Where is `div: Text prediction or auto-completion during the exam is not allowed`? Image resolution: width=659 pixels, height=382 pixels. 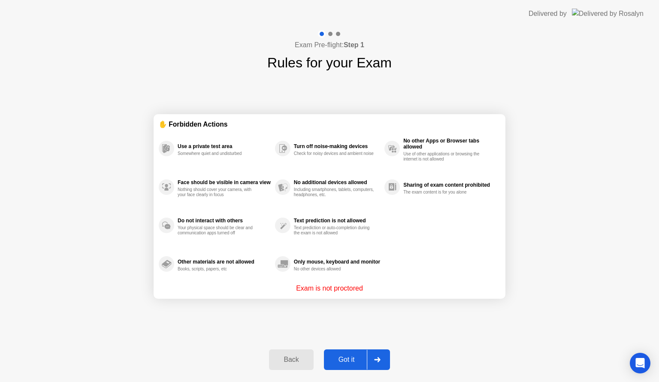
div: Text prediction or auto-completion during the exam is not allowed is located at coordinates (334, 231).